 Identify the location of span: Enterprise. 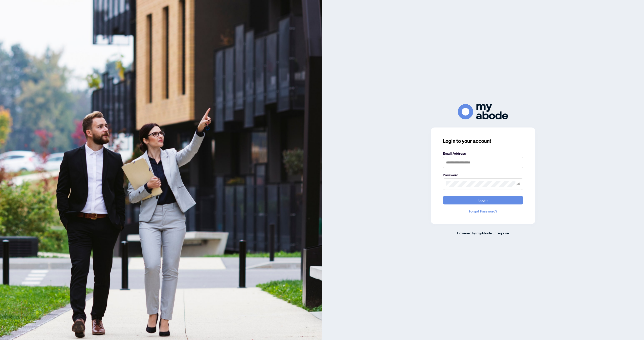
(501, 233).